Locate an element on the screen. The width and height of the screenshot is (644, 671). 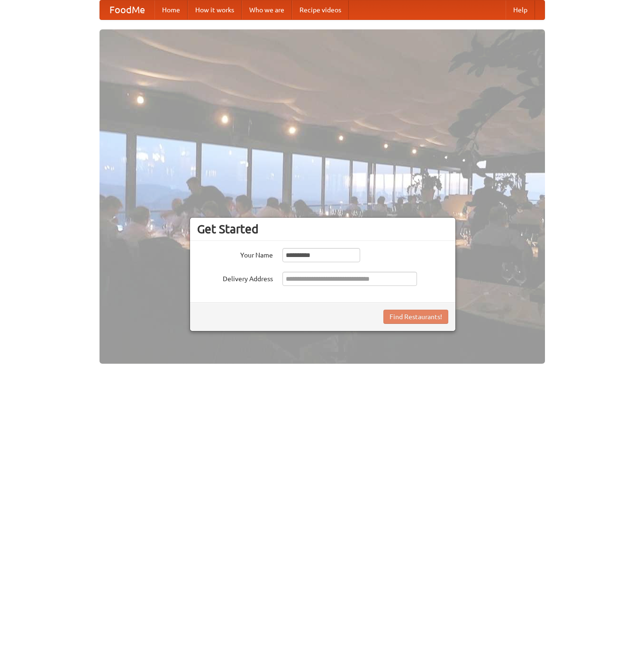
label: Your Name is located at coordinates (235, 254).